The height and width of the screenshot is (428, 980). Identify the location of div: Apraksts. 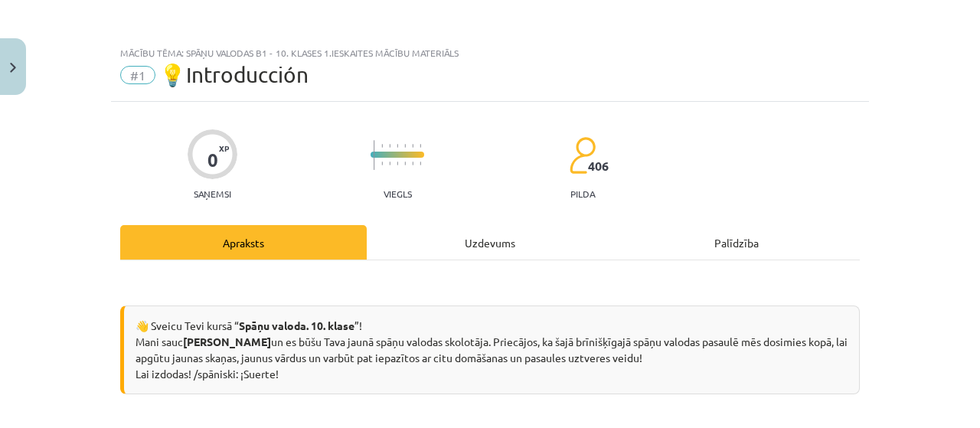
(244, 242).